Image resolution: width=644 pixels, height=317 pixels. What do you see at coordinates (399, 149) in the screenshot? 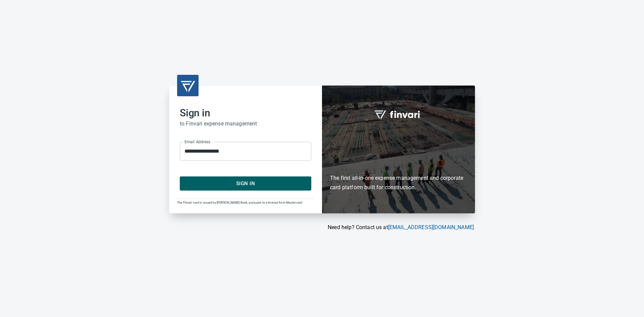
I see `div: Finvari` at bounding box center [399, 149].